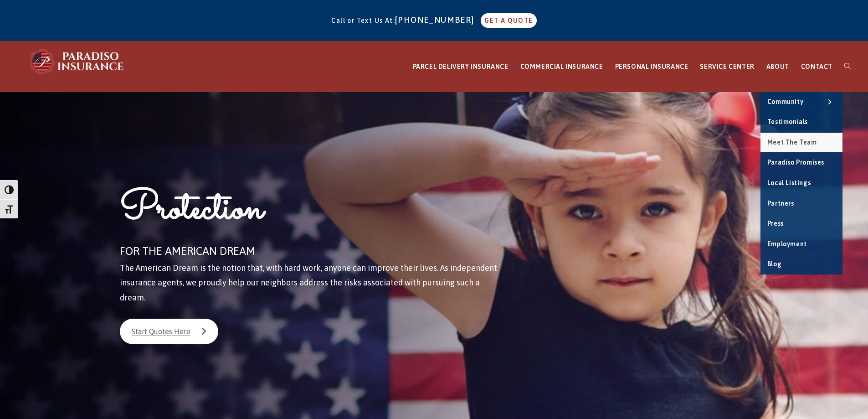 Image resolution: width=868 pixels, height=419 pixels. What do you see at coordinates (801, 122) in the screenshot?
I see `a: Testimonials` at bounding box center [801, 122].